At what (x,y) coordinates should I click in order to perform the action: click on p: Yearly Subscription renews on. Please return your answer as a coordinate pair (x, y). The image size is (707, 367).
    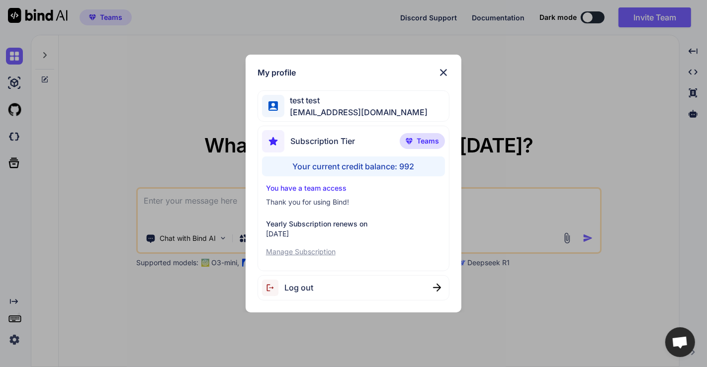
    Looking at the image, I should click on (353, 224).